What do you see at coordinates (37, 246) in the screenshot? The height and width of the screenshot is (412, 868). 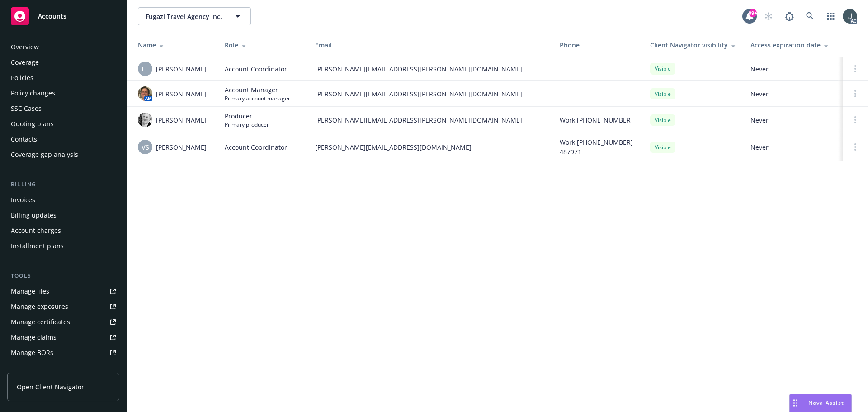 I see `div: Installment plans` at bounding box center [37, 246].